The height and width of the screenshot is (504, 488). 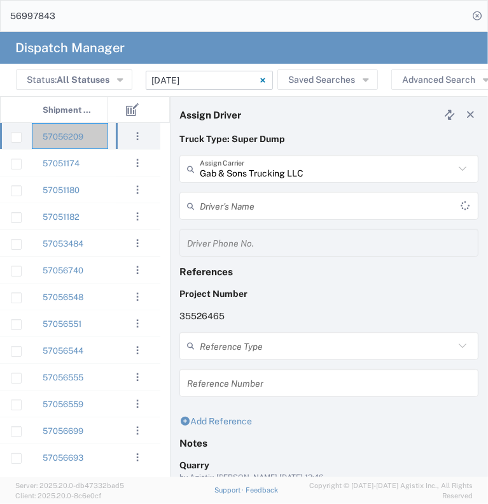 I want to click on p: Truck Type: Super Dump, so click(x=329, y=139).